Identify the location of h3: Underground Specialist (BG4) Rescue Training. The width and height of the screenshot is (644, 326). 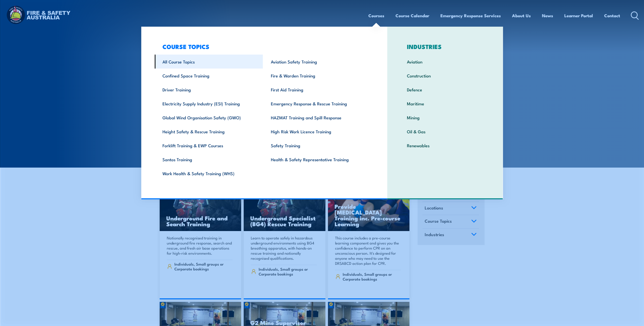
(285, 221).